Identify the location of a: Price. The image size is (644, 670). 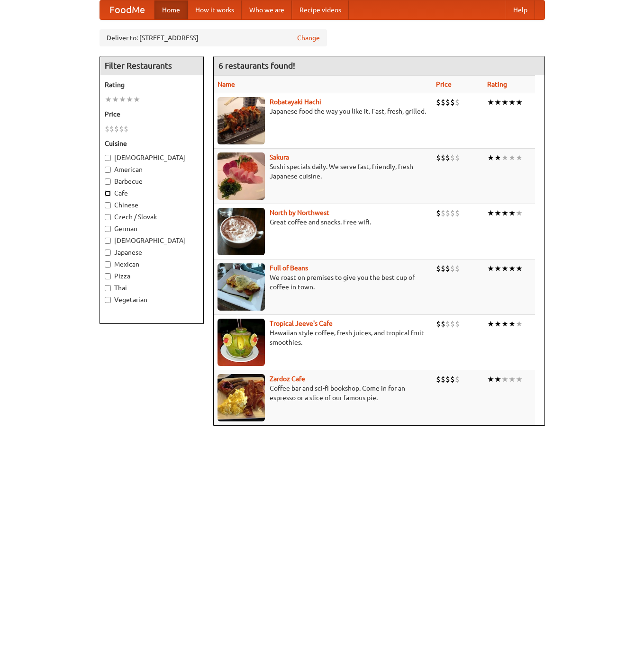
(443, 84).